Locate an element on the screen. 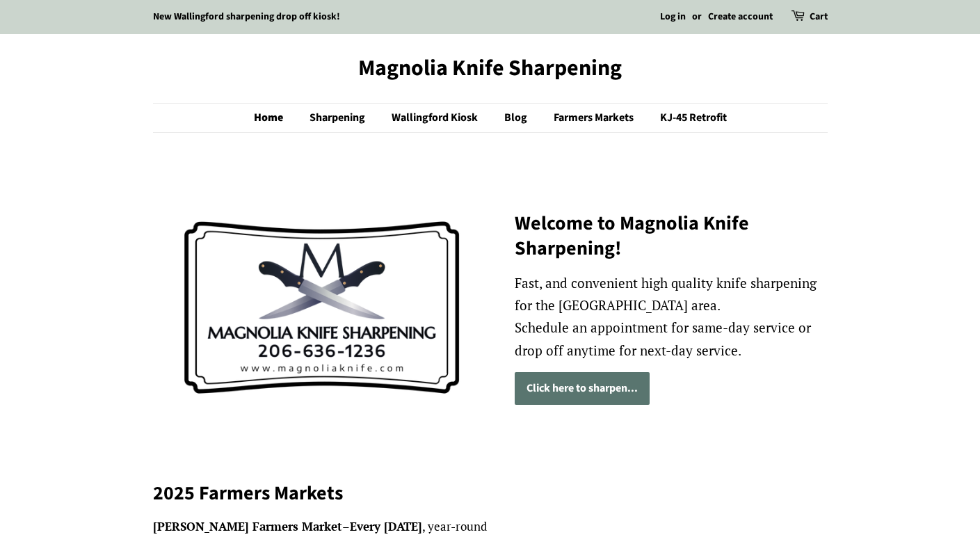 The height and width of the screenshot is (537, 980). a: Click here to sharpen... is located at coordinates (582, 388).